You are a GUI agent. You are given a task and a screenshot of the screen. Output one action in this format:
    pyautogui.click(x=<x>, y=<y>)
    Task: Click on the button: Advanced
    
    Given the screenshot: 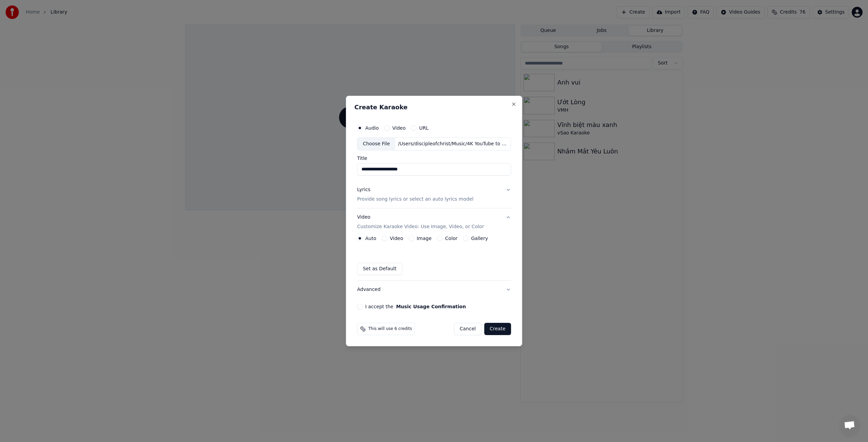 What is the action you would take?
    pyautogui.click(x=434, y=289)
    